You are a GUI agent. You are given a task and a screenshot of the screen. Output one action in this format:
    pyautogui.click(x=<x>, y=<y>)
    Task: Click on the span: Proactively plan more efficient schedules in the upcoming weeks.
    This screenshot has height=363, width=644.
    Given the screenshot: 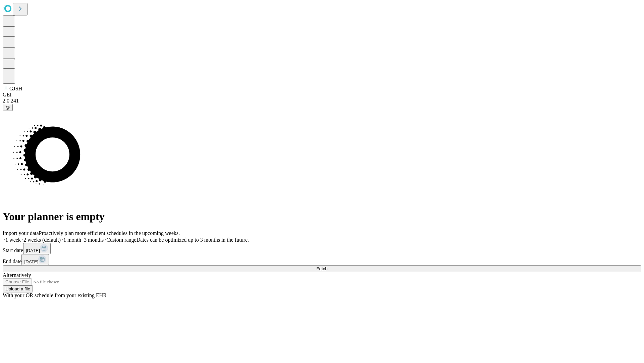 What is the action you would take?
    pyautogui.click(x=109, y=233)
    